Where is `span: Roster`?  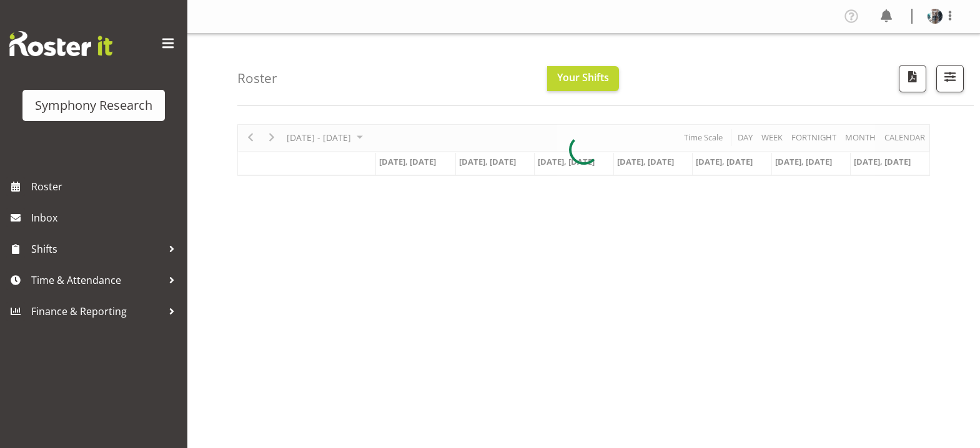
span: Roster is located at coordinates (106, 187).